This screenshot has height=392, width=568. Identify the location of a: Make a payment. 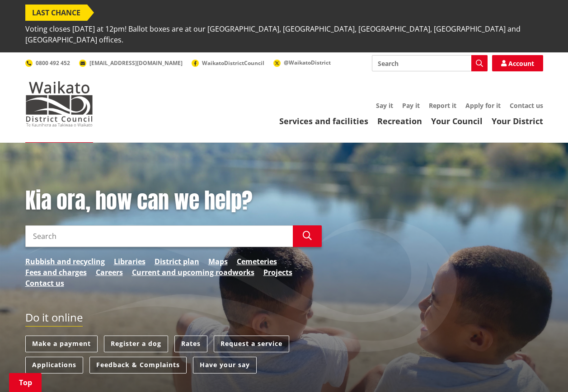
(62, 344).